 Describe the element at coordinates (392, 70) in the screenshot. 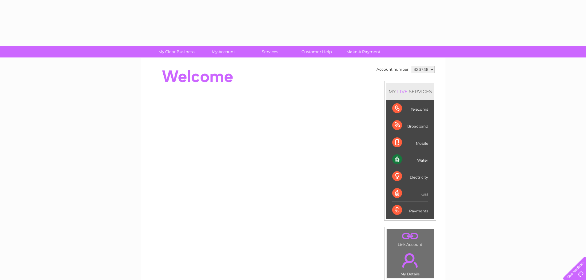

I see `td: Account number` at that location.